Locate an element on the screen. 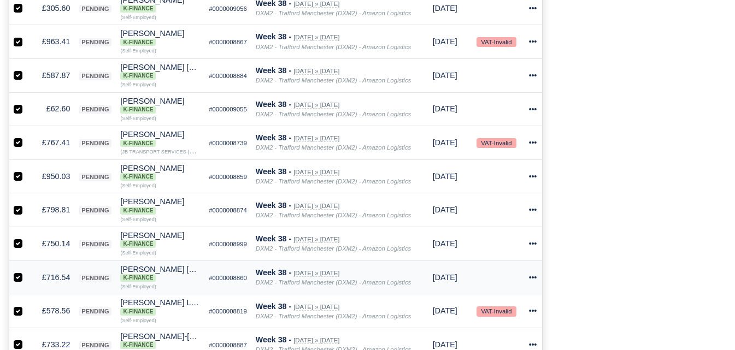 This screenshot has height=350, width=735. small: #0000008884 is located at coordinates (228, 76).